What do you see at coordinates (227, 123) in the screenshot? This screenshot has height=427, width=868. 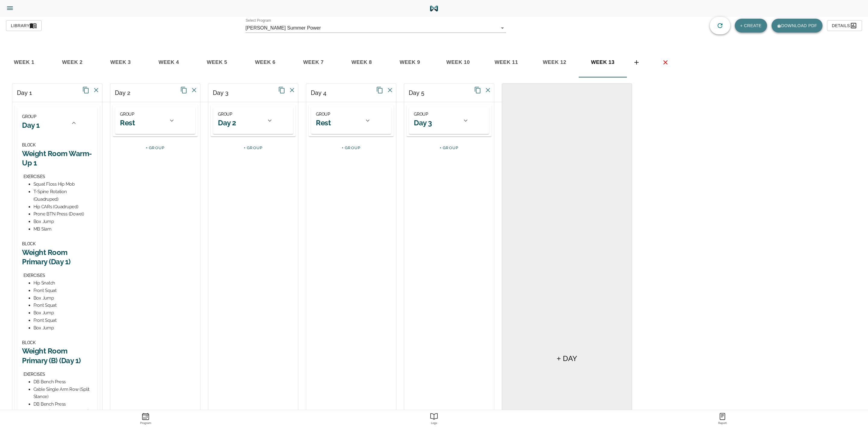 I see `h2: Day 2` at bounding box center [227, 123].